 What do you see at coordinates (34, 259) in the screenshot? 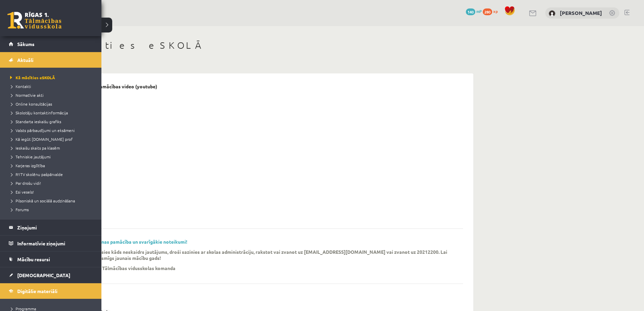
I see `span: Mācību resursi` at bounding box center [34, 259].